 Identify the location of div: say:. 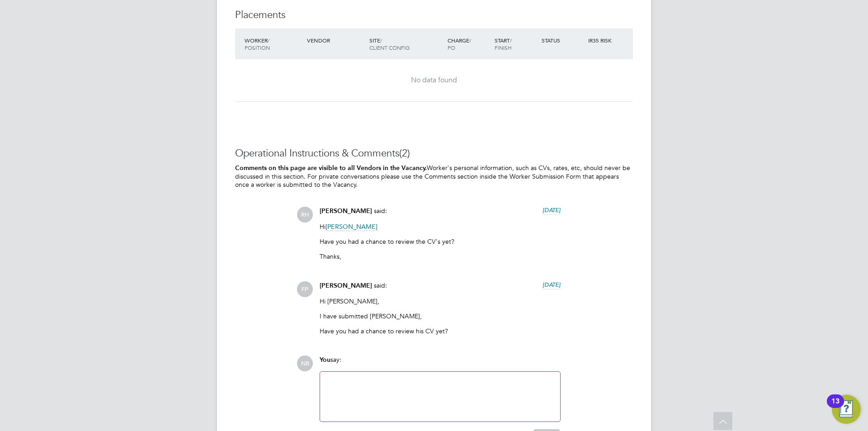
(440, 363).